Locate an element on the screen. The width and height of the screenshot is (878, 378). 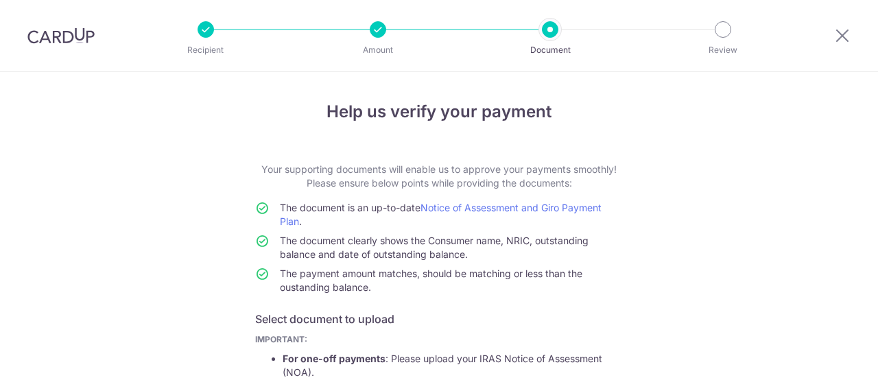
a: Notice of Assessment and Giro Payment Plan is located at coordinates (440, 214).